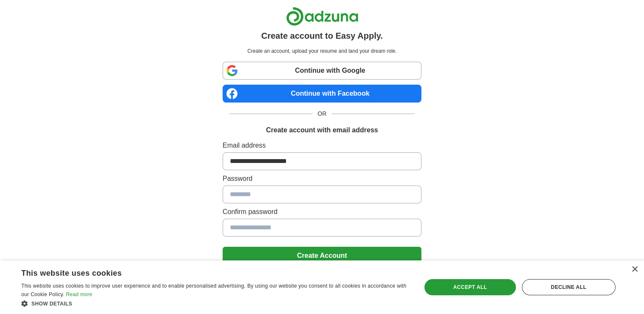  Describe the element at coordinates (322, 145) in the screenshot. I see `label: Email address` at that location.